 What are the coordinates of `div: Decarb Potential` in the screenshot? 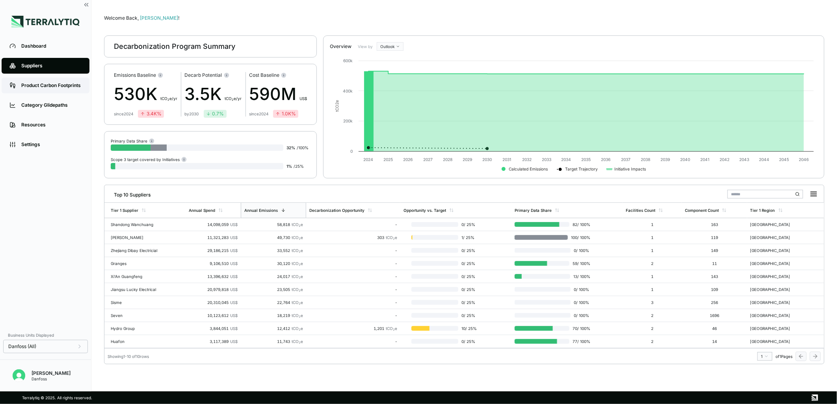 It's located at (213, 75).